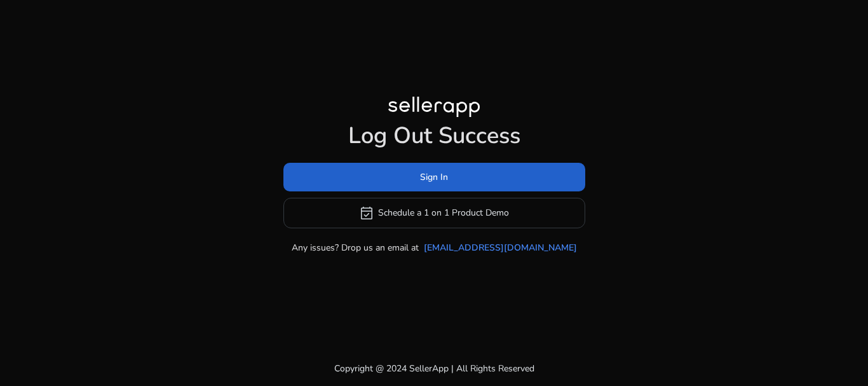 Image resolution: width=868 pixels, height=386 pixels. Describe the element at coordinates (434, 176) in the screenshot. I see `button: Sign In` at that location.